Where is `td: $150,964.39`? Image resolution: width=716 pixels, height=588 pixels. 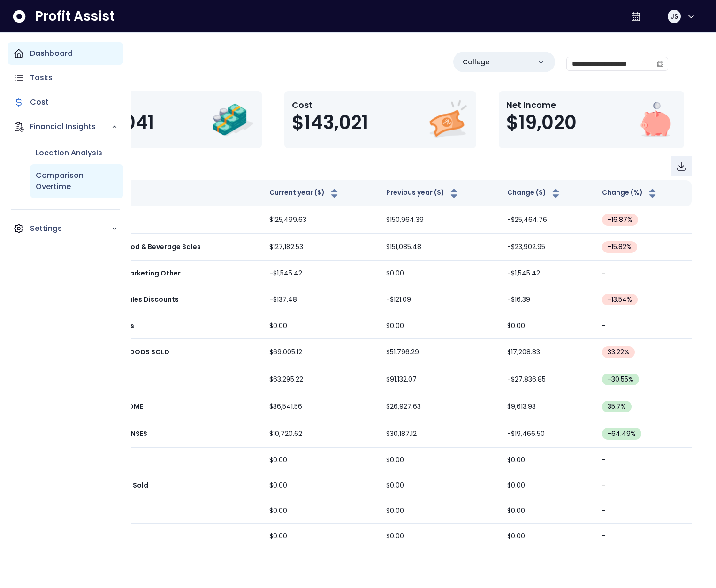 td: $150,964.39 is located at coordinates (439, 220).